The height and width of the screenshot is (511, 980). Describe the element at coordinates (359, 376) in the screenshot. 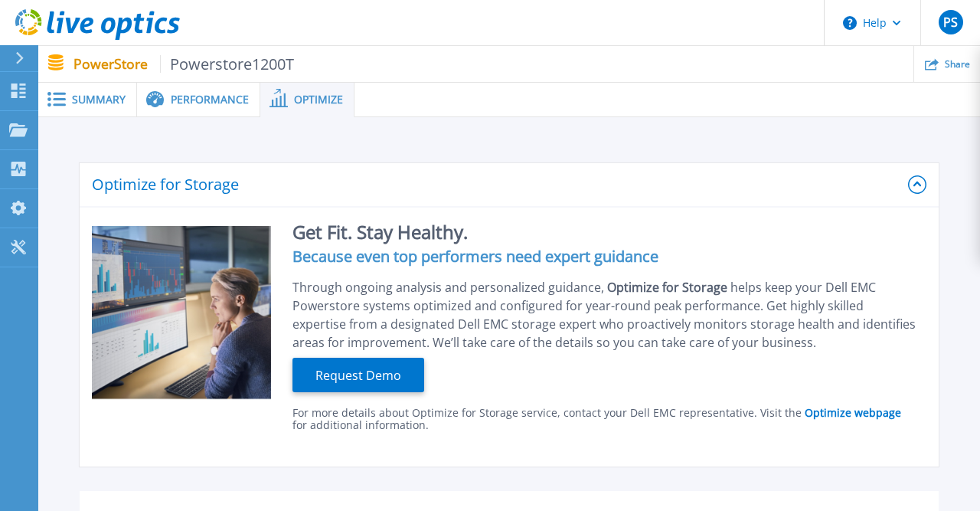

I see `span: Request Demo` at that location.